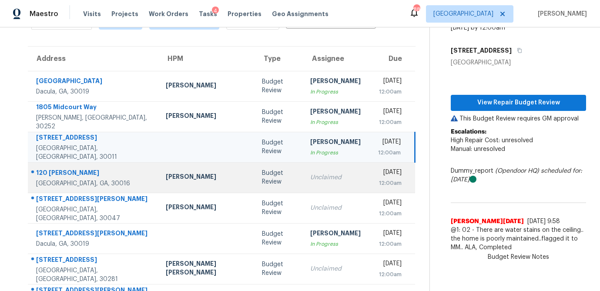 The width and height of the screenshot is (600, 291). Describe the element at coordinates (492, 141) in the screenshot. I see `span: High Repair Cost: unresolved` at that location.